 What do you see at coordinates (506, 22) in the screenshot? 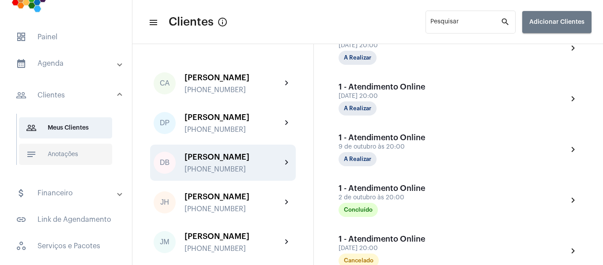
I see `mat-icon: search` at bounding box center [506, 22].